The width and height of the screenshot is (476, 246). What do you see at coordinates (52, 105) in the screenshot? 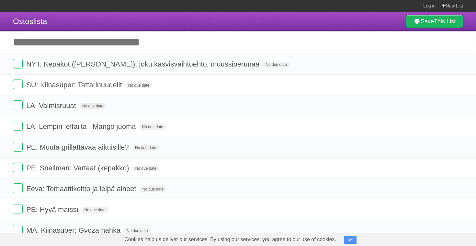
I see `span: LA: Valmisruuat` at bounding box center [52, 105].